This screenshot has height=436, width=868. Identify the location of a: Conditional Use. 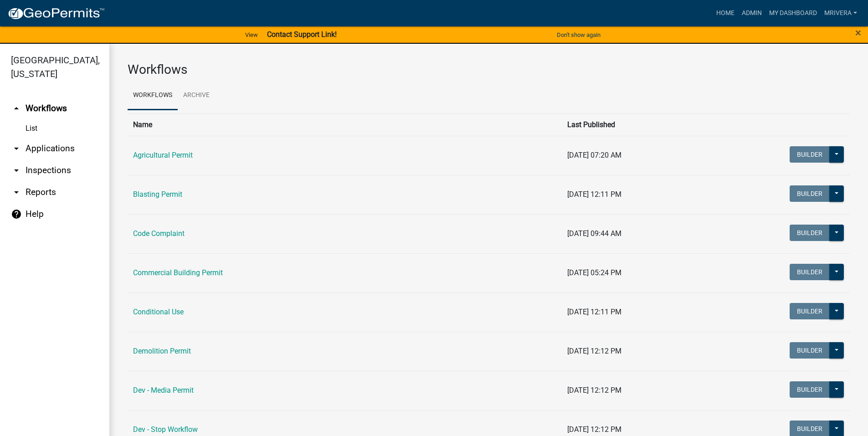
(158, 312).